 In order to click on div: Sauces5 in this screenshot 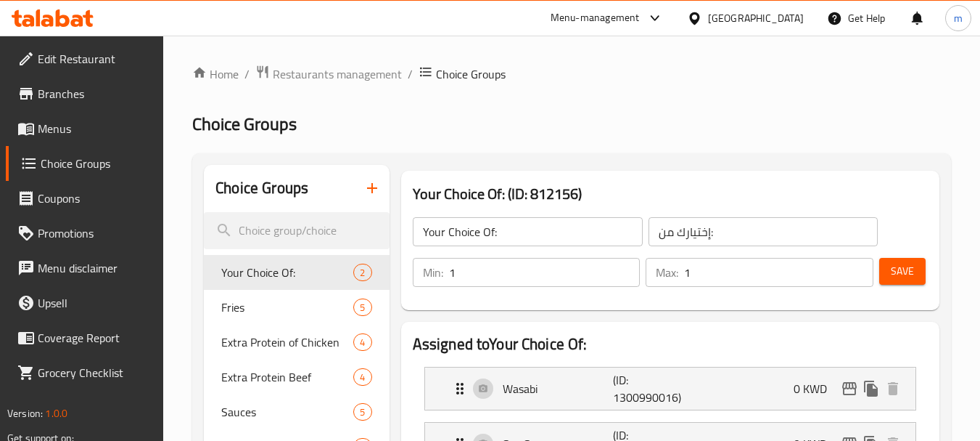, I will do `click(296, 412)`.